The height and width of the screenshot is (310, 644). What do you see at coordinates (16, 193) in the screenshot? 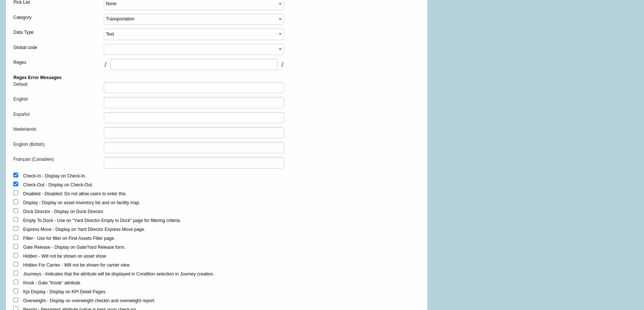
I see `input: Disabled - Disabled. Do not allow users to enter this.` at bounding box center [16, 193].